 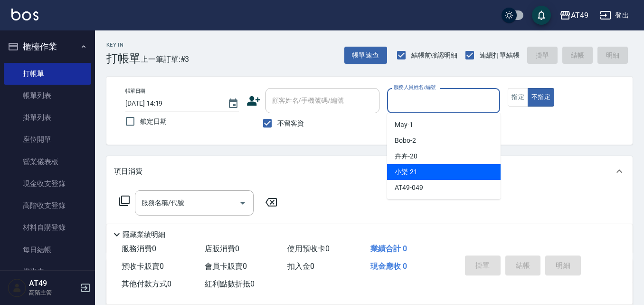 I want to click on button: 登出, so click(x=614, y=15).